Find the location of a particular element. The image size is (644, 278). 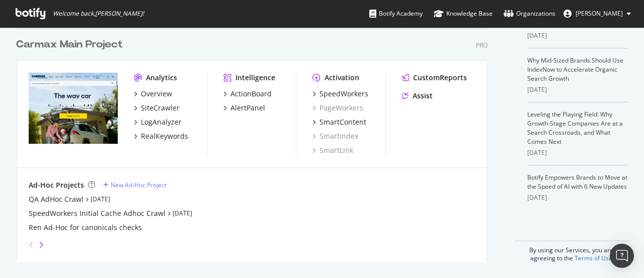

a: Leveling the Playing Field: Why Growth-Stage Companies Are at a Search Crossroads, and What Comes... is located at coordinates (575, 127).